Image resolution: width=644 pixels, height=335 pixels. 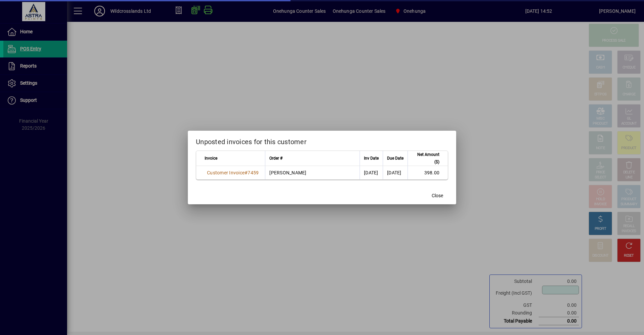 I want to click on span: Customer Invoice, so click(x=225, y=173).